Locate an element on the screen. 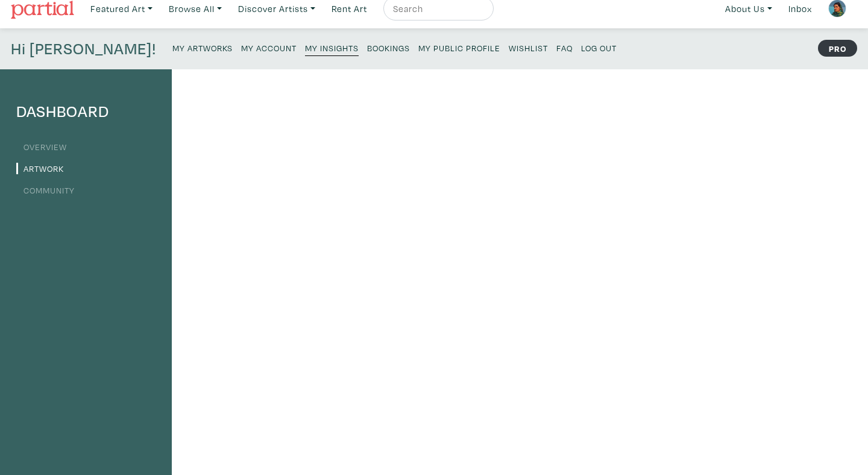 This screenshot has width=868, height=475. a: My Insights is located at coordinates (332, 47).